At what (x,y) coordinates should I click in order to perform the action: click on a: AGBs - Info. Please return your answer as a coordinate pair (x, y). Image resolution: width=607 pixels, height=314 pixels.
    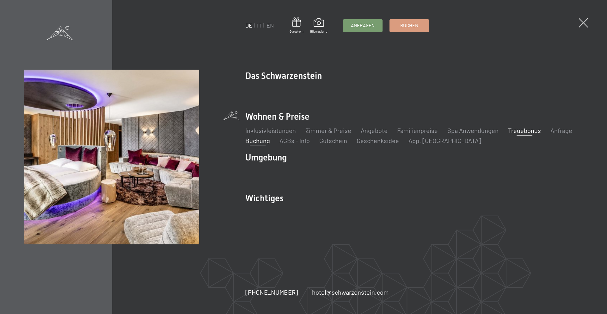
    Looking at the image, I should click on (295, 140).